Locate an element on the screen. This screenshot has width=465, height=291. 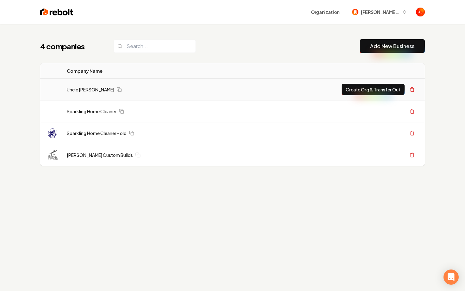
img: Berg Custom Builds logo is located at coordinates (53, 155).